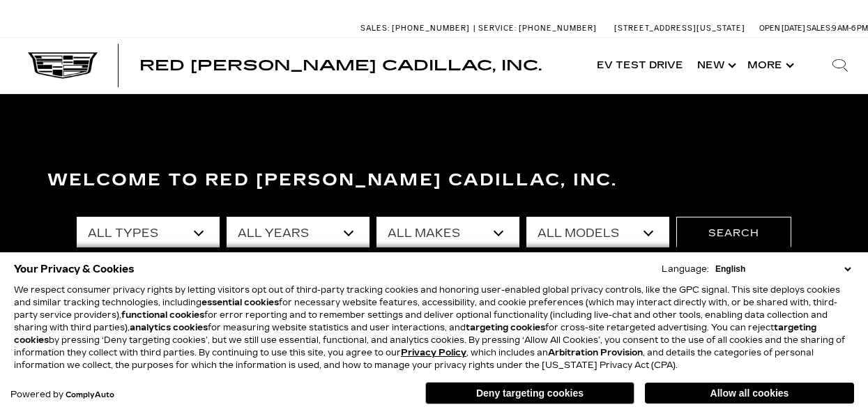  What do you see at coordinates (597, 234) in the screenshot?
I see `select: Filter by model` at bounding box center [597, 234].